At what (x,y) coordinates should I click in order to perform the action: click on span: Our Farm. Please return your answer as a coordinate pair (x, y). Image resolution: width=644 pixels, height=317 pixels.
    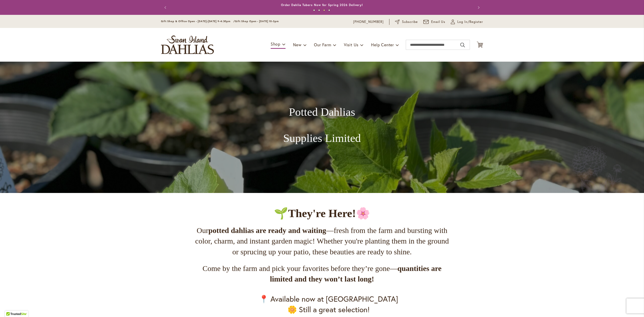
    Looking at the image, I should click on (322, 45).